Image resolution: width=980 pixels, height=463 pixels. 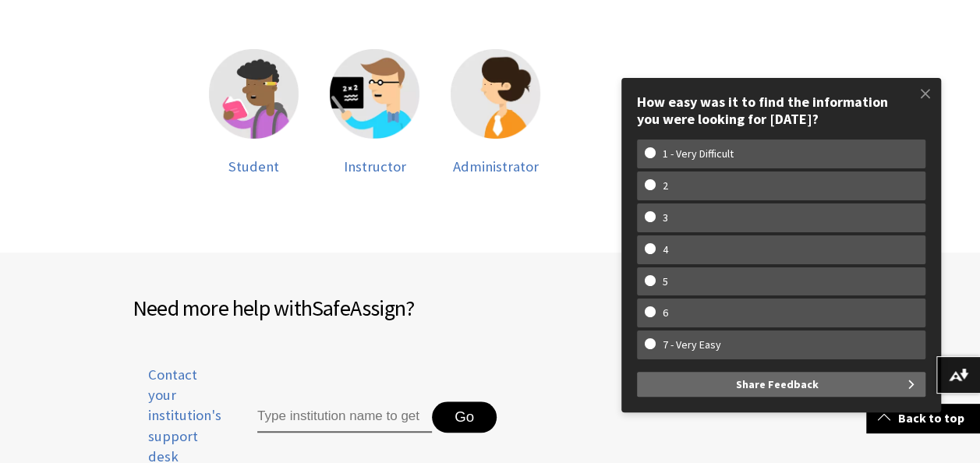 I want to click on a: Instructor help Instructor, so click(x=374, y=112).